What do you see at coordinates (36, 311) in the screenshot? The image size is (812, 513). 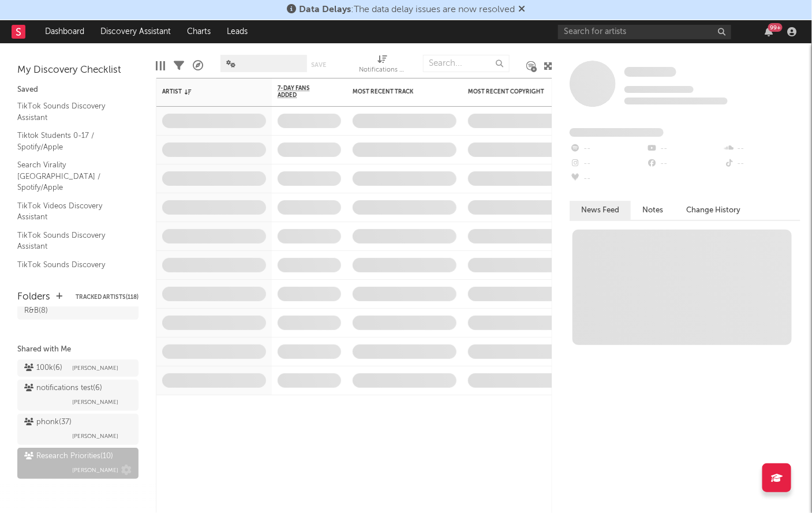 I see `div: R&B ( 8 )` at bounding box center [36, 311].